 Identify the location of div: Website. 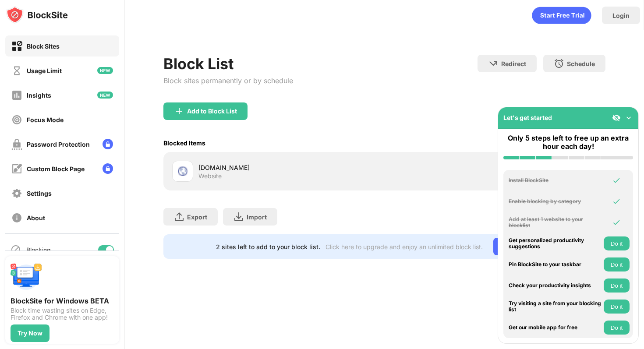
(210, 176).